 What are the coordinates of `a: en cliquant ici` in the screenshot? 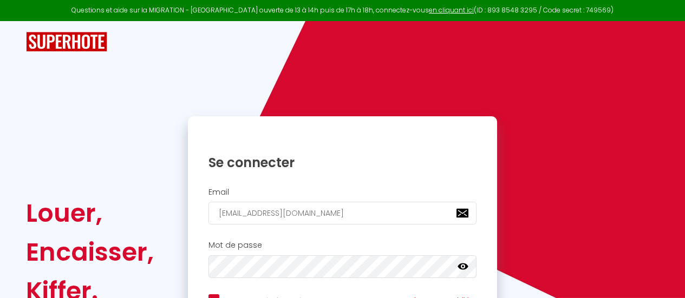 It's located at (451, 10).